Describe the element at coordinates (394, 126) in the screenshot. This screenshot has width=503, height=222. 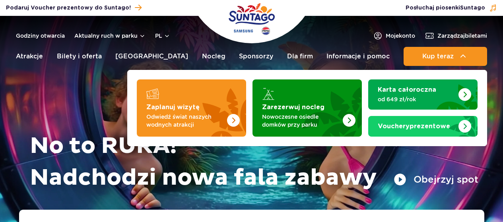
I see `span: Vouchery` at that location.